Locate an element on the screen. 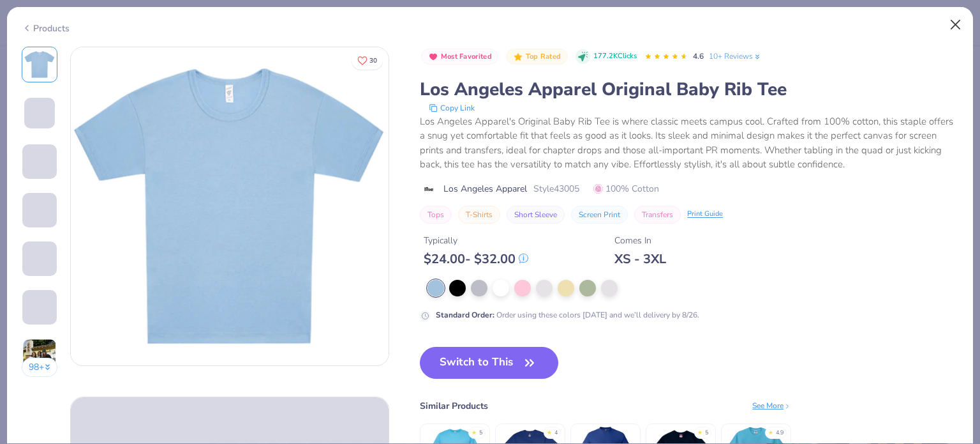 The height and width of the screenshot is (444, 980). span: 30 is located at coordinates (373, 60).